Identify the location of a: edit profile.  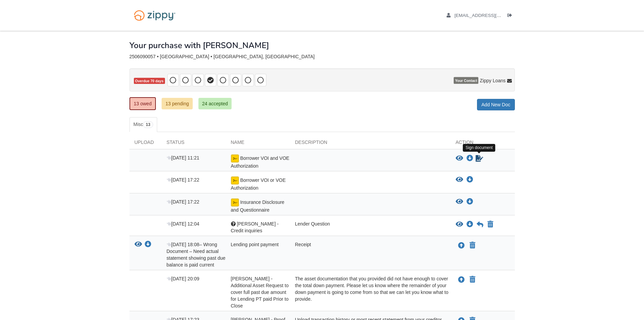
(489, 16).